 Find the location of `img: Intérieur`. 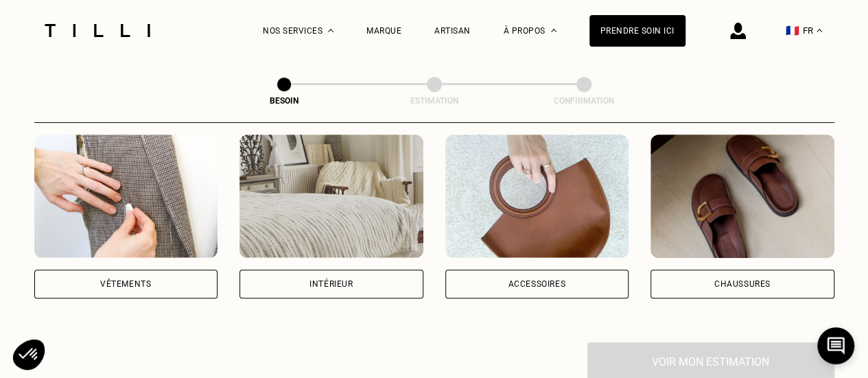

img: Intérieur is located at coordinates (331, 196).